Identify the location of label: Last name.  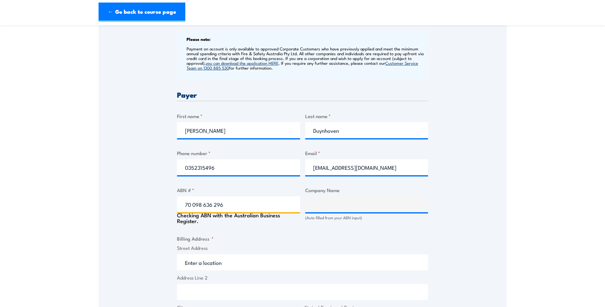
(367, 116).